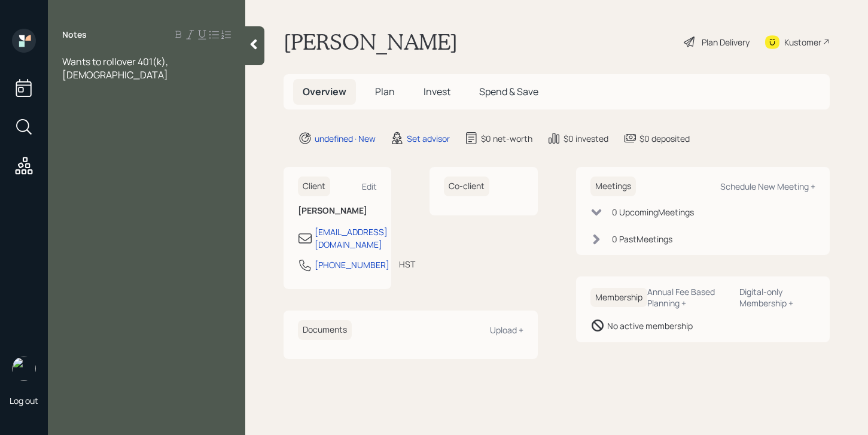 This screenshot has height=435, width=868. Describe the element at coordinates (345, 138) in the screenshot. I see `div: undefined · New` at that location.